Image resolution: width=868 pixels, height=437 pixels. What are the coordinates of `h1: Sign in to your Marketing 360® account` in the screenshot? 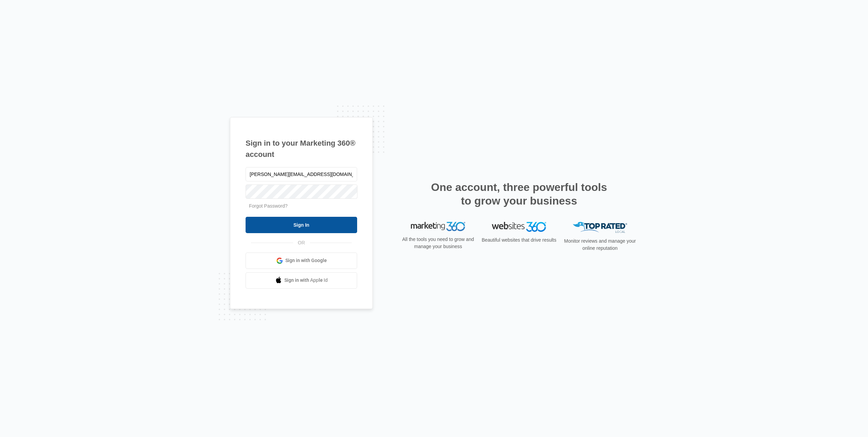 It's located at (301, 149).